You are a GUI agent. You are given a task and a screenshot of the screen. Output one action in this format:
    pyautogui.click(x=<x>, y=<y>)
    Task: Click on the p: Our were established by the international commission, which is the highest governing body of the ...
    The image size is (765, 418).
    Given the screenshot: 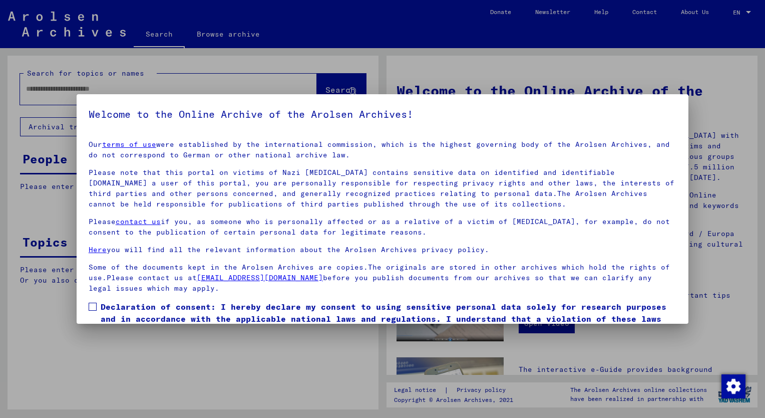 What is the action you would take?
    pyautogui.click(x=383, y=150)
    